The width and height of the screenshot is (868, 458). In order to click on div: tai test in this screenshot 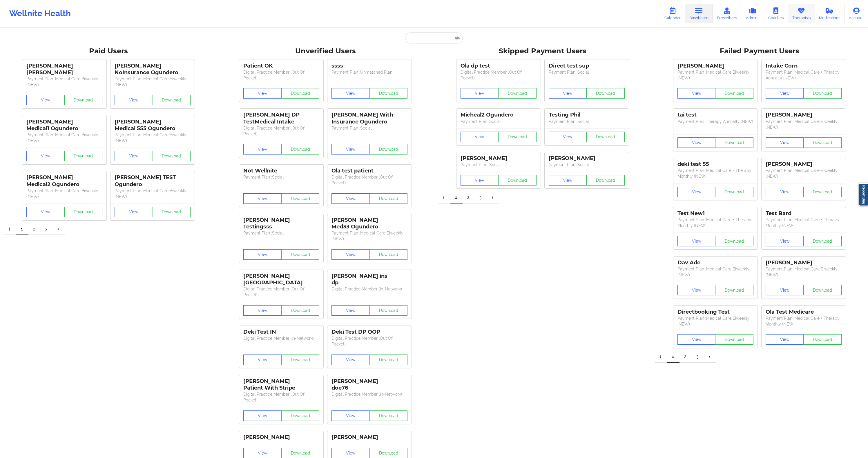, I will do `click(715, 115)`.